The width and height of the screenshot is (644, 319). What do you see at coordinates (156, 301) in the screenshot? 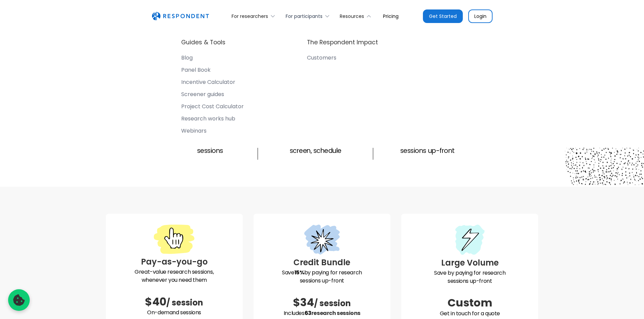
I see `span: $40` at bounding box center [156, 301].